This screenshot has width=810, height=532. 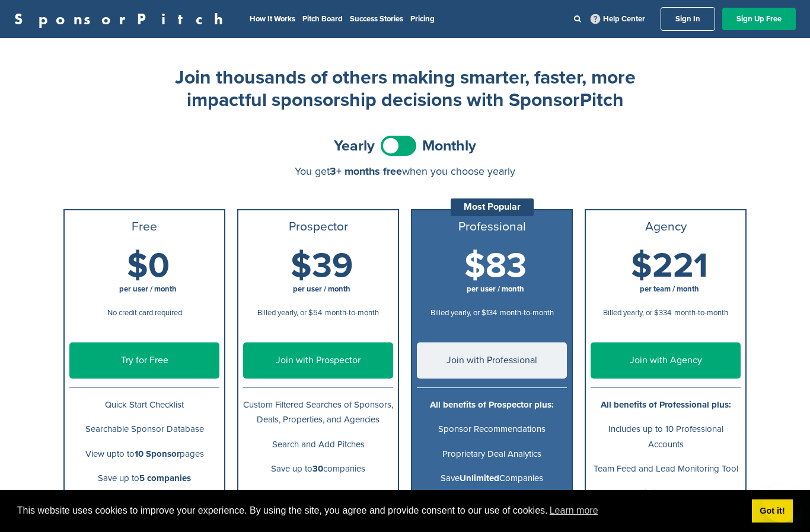 What do you see at coordinates (449, 146) in the screenshot?
I see `span: Monthly` at bounding box center [449, 146].